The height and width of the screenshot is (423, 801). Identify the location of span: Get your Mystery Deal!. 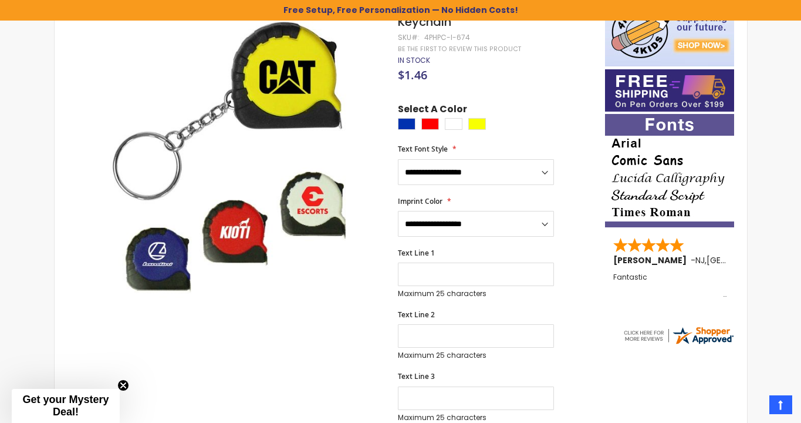
(65, 405).